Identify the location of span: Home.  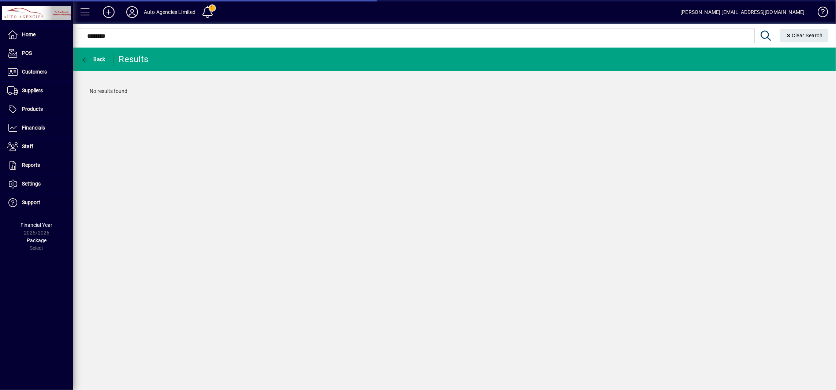
(29, 34).